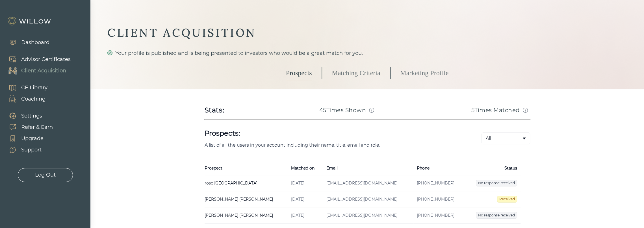 This screenshot has width=644, height=228. I want to click on a: Advisor Certificates, so click(36, 59).